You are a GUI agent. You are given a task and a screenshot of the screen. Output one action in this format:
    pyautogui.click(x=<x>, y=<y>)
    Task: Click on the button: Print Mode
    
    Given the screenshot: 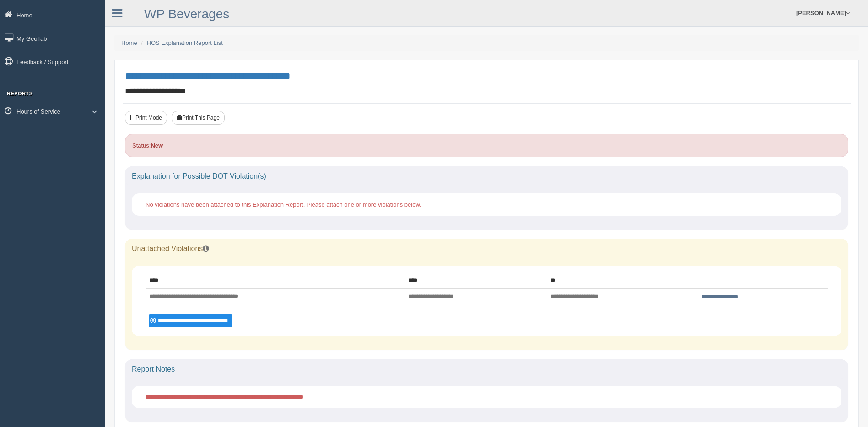 What is the action you would take?
    pyautogui.click(x=146, y=117)
    